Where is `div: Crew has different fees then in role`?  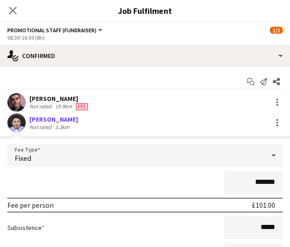 div: Crew has different fees then in role is located at coordinates (82, 106).